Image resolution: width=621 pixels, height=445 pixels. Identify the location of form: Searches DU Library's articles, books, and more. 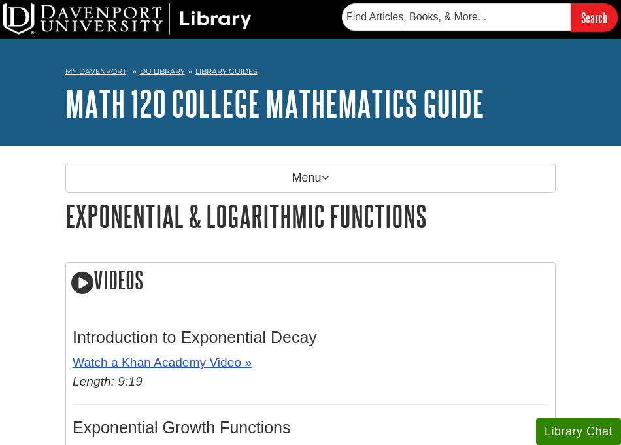
(480, 17).